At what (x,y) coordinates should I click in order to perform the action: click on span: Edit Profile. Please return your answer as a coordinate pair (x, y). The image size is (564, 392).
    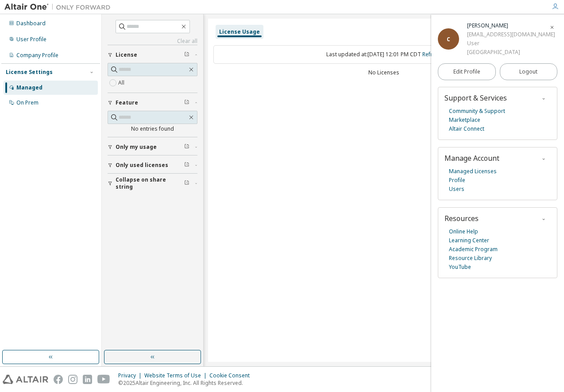
    Looking at the image, I should click on (467, 72).